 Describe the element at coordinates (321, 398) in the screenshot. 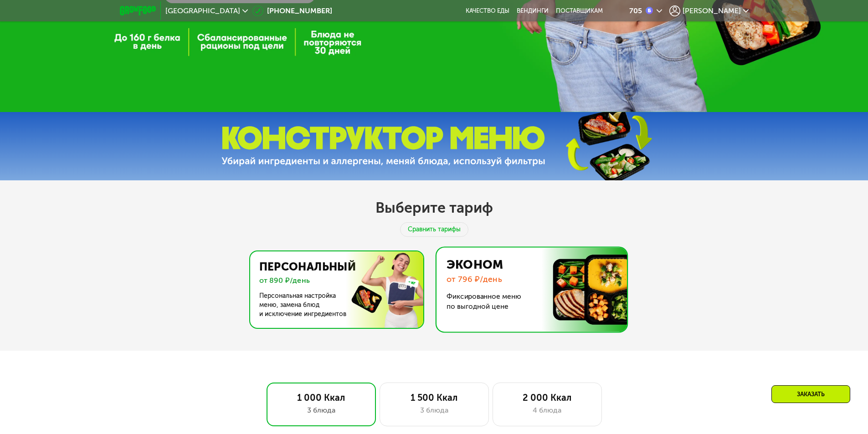

I see `div: 1 000 Ккал` at that location.